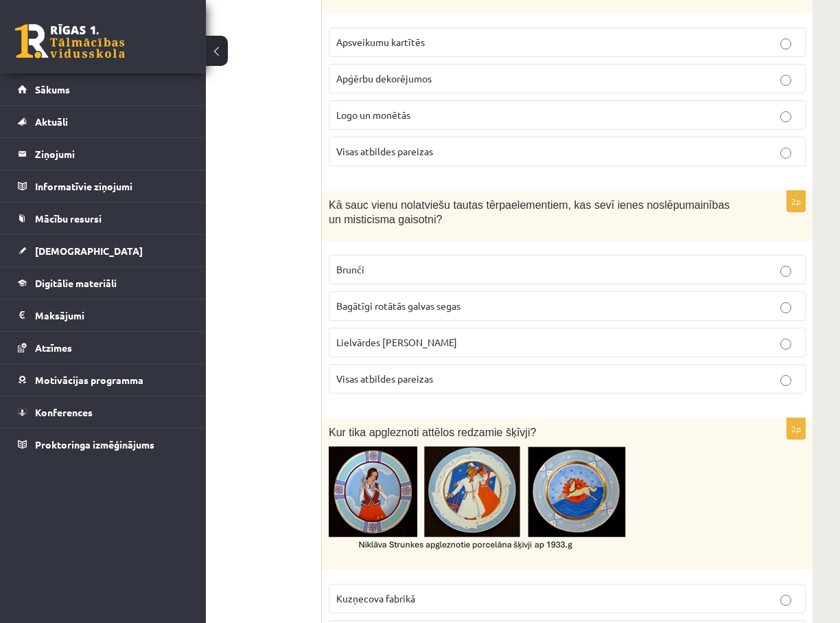 The image size is (840, 623). Describe the element at coordinates (63, 412) in the screenshot. I see `span: Konferences` at that location.